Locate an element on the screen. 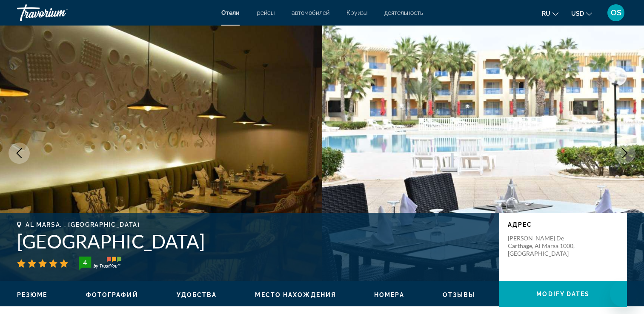  span: рейсы is located at coordinates (266, 13).